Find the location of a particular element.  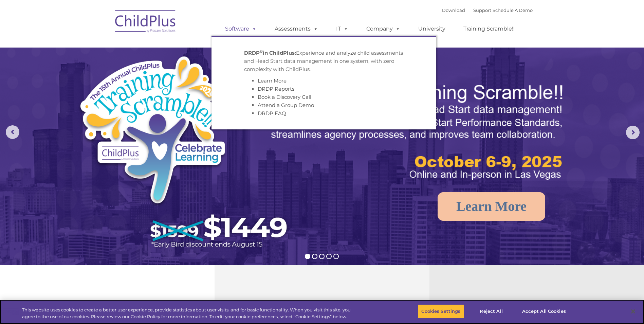

button: Reject All is located at coordinates (491, 311).